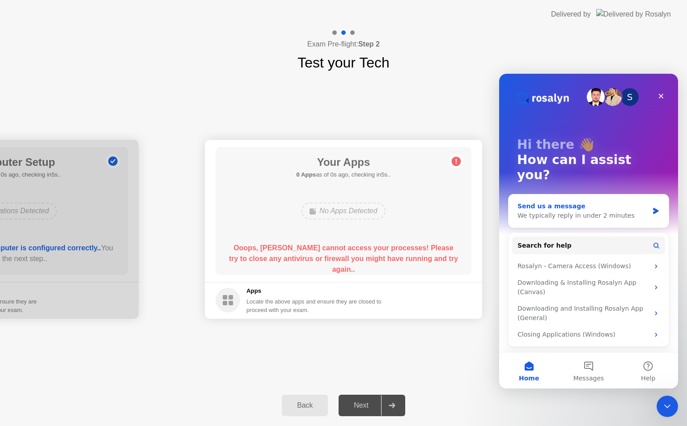 Image resolution: width=687 pixels, height=426 pixels. What do you see at coordinates (97, 23) in the screenshot?
I see `img: Profile image for Sefatullah` at bounding box center [97, 23].